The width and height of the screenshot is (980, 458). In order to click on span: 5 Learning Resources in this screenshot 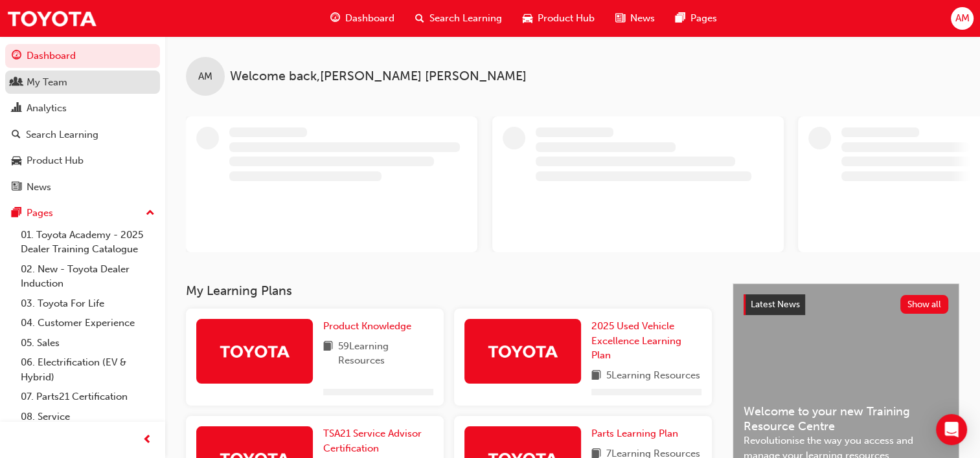, I will do `click(653, 375)`.